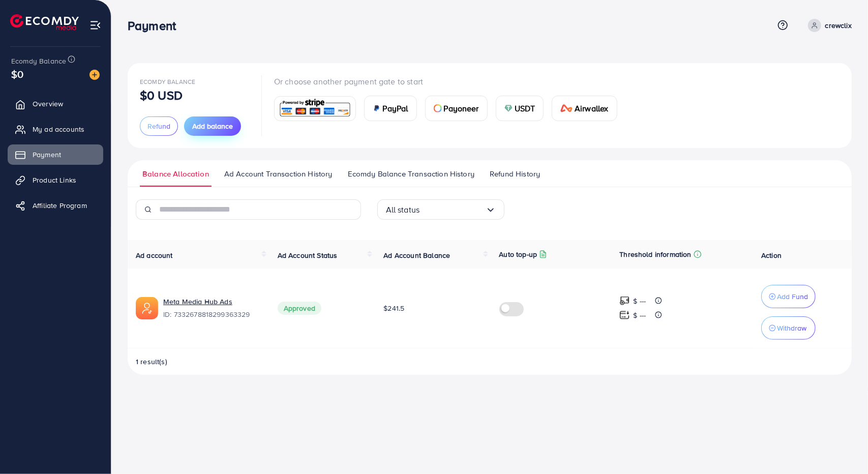 The height and width of the screenshot is (474, 868). I want to click on a: logo, so click(44, 22).